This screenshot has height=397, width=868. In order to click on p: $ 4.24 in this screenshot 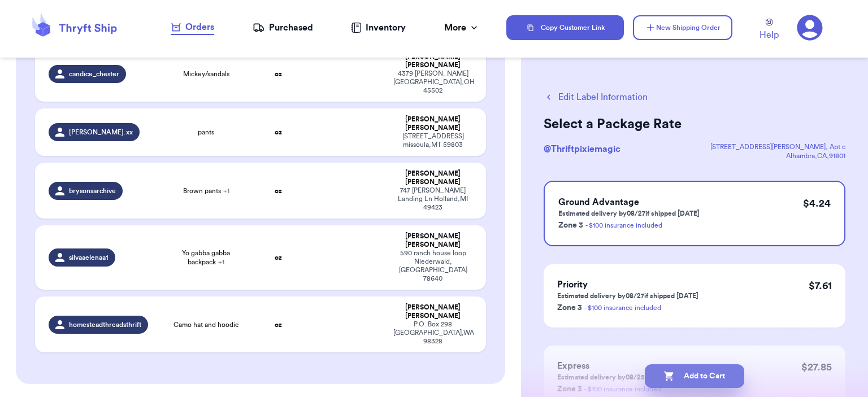, I will do `click(816, 203)`.